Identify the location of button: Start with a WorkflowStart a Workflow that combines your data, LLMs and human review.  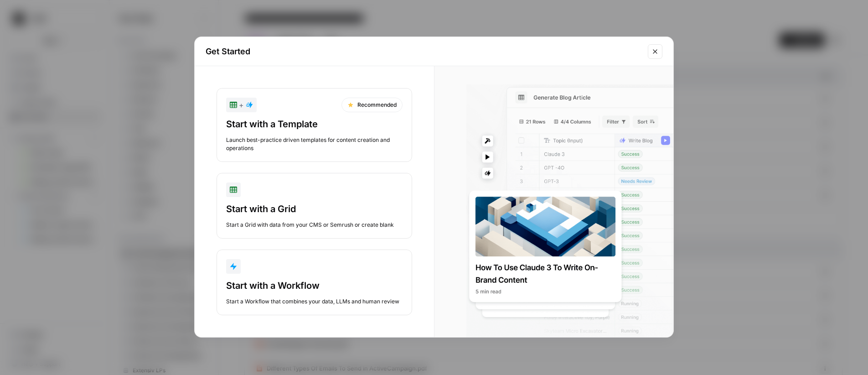
(314, 282).